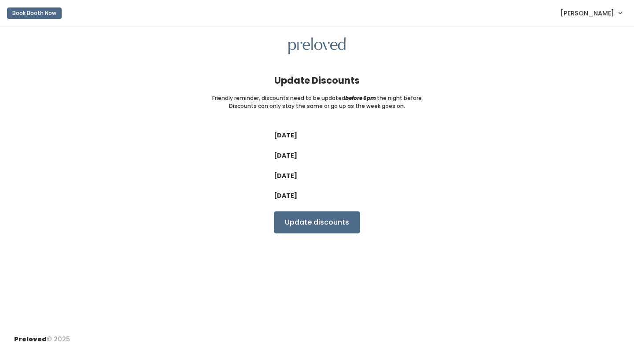 Image resolution: width=634 pixels, height=351 pixels. I want to click on small: Friendly reminder, discounts need to be updated the night before, so click(317, 98).